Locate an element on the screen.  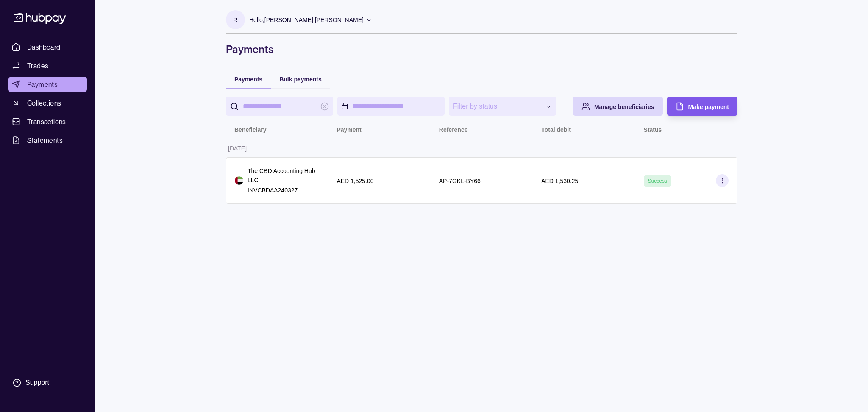
span: Success is located at coordinates (657, 181).